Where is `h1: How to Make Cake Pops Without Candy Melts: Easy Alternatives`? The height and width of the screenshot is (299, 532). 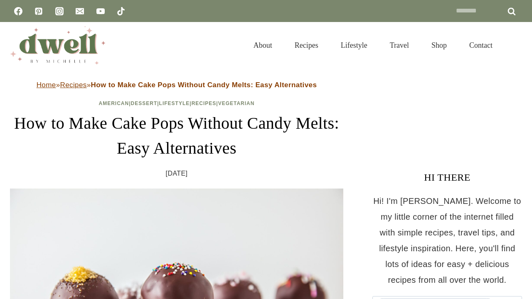
h1: How to Make Cake Pops Without Candy Melts: Easy Alternatives is located at coordinates (177, 136).